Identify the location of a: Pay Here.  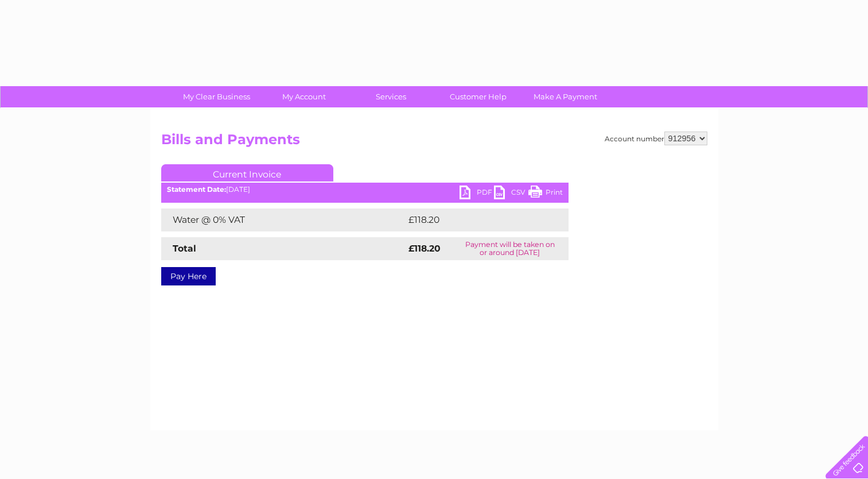
(188, 276).